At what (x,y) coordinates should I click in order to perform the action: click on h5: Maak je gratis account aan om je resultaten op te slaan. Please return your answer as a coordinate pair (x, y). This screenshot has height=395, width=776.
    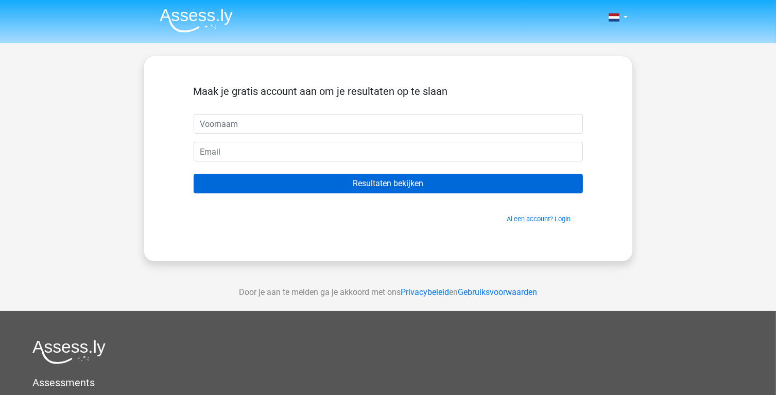
    Looking at the image, I should click on (388, 91).